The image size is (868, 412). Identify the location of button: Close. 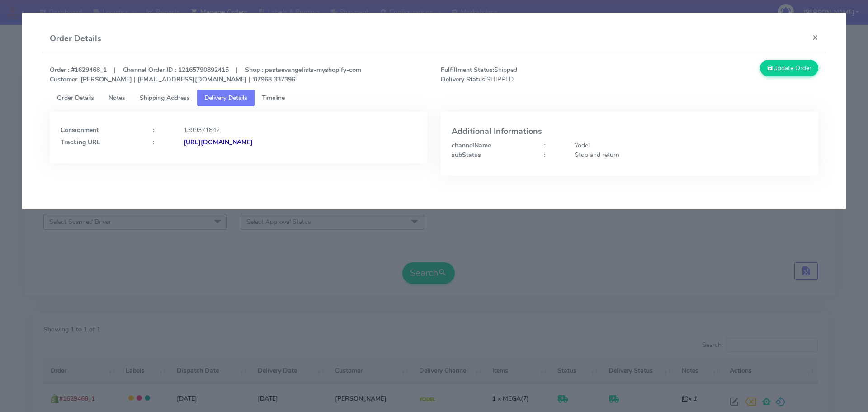
(815, 37).